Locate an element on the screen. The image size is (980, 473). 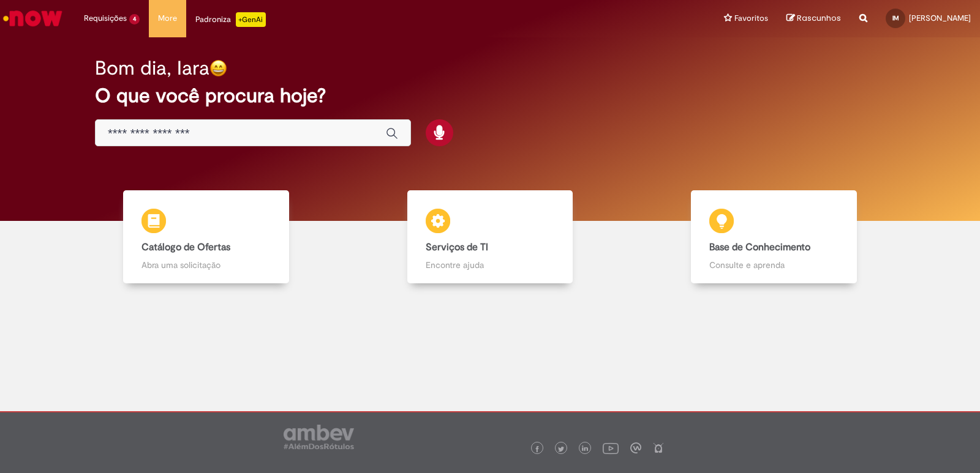
img: ServiceNow is located at coordinates (32, 19).